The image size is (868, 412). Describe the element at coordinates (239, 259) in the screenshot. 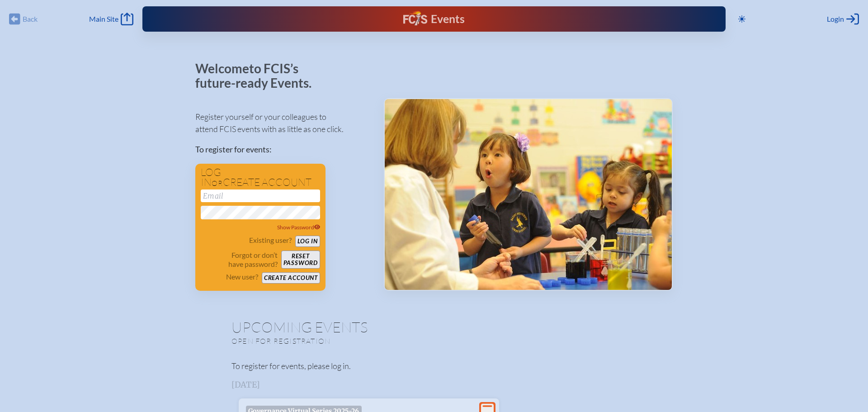

I see `p: Forgot or don’t have password?` at that location.